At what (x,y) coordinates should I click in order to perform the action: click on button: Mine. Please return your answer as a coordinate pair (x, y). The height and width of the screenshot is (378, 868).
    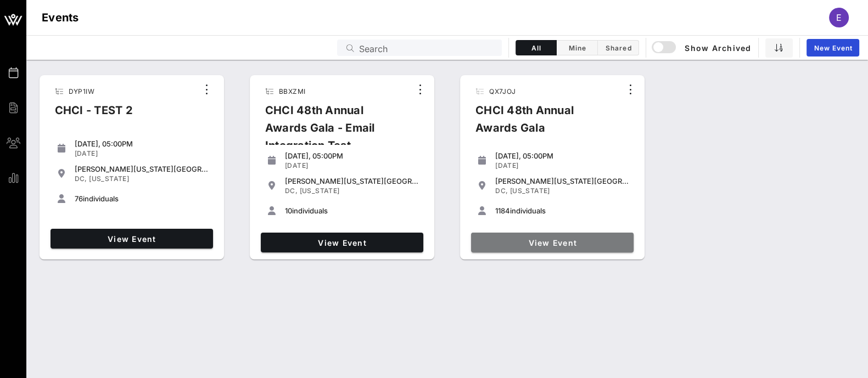
    Looking at the image, I should click on (577, 48).